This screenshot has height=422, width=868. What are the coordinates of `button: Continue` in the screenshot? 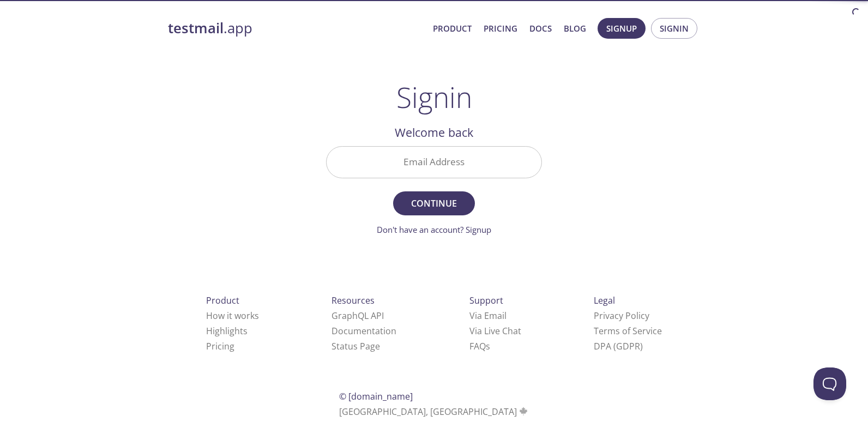 It's located at (434, 204).